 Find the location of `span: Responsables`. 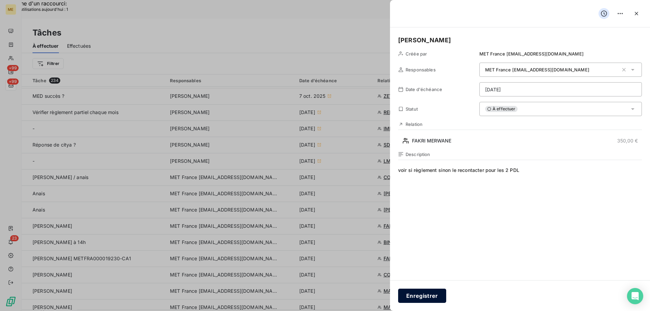

span: Responsables is located at coordinates (420, 70).